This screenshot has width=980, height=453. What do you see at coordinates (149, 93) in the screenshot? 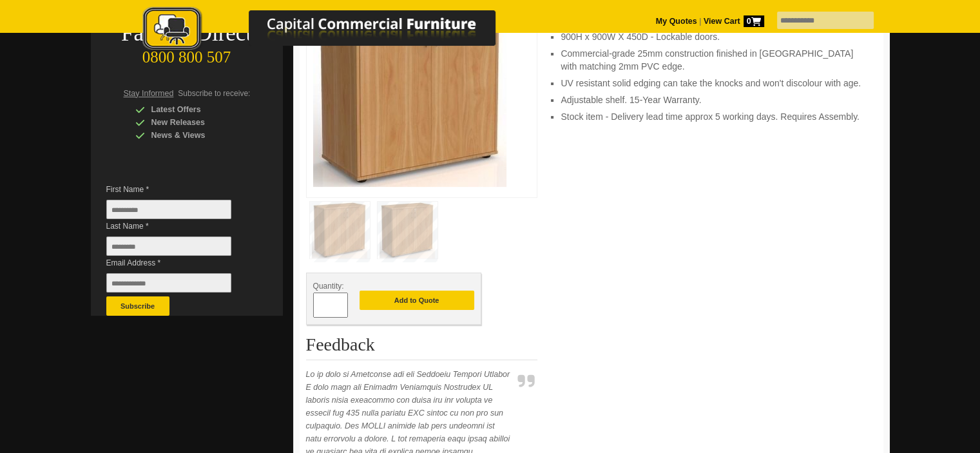
I see `span: Stay Informed` at bounding box center [149, 93].